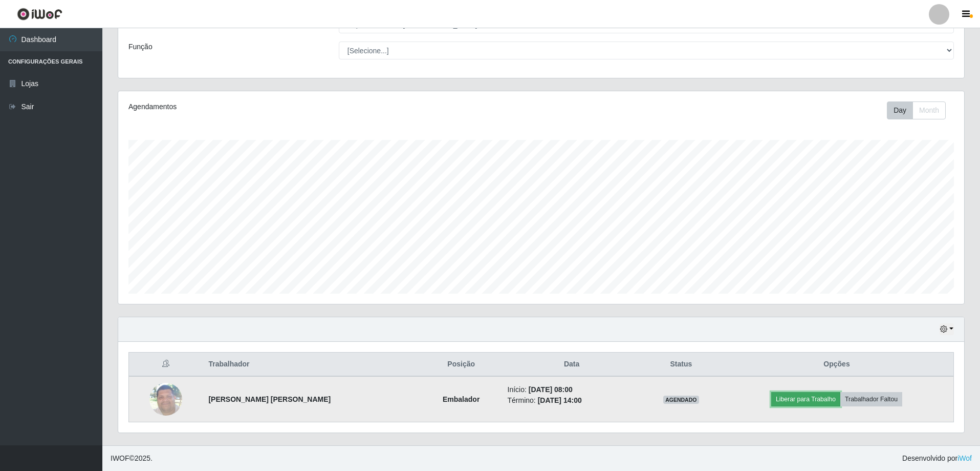 The height and width of the screenshot is (471, 980). I want to click on th: Data, so click(572, 364).